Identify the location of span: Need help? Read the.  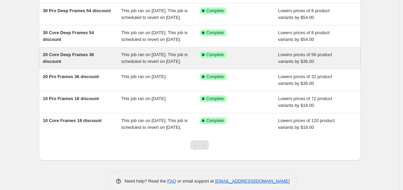
(146, 181).